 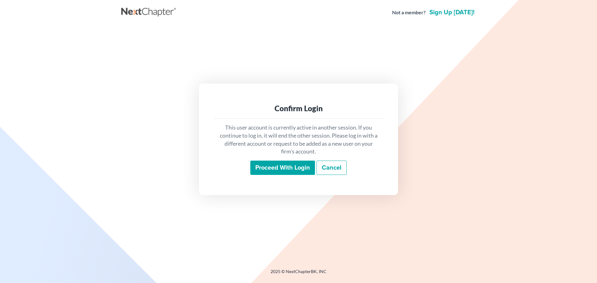 I want to click on a: Cancel, so click(x=331, y=168).